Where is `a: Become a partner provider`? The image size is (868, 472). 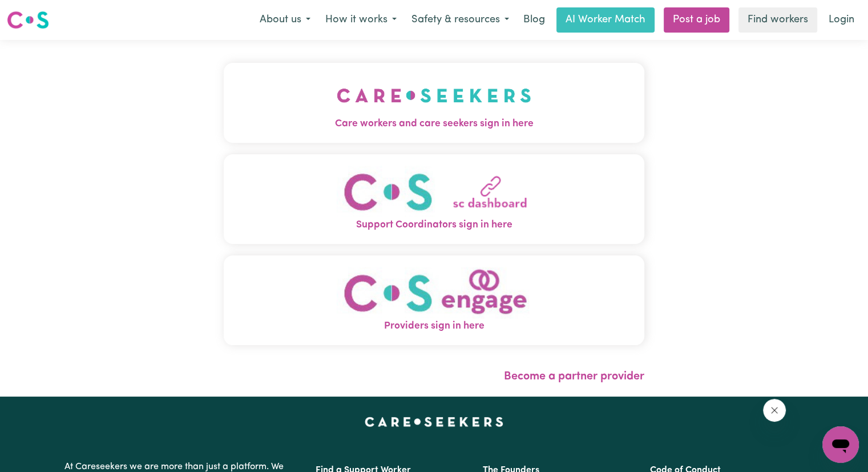 a: Become a partner provider is located at coordinates (574, 376).